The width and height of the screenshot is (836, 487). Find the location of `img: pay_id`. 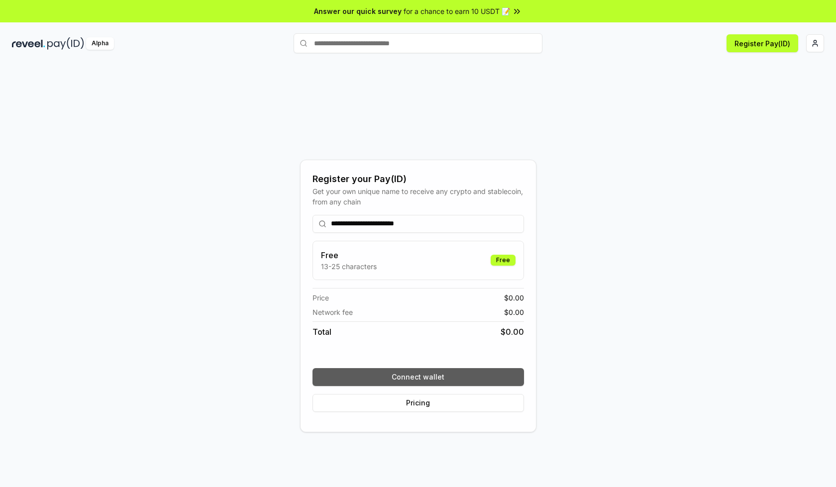

img: pay_id is located at coordinates (66, 43).